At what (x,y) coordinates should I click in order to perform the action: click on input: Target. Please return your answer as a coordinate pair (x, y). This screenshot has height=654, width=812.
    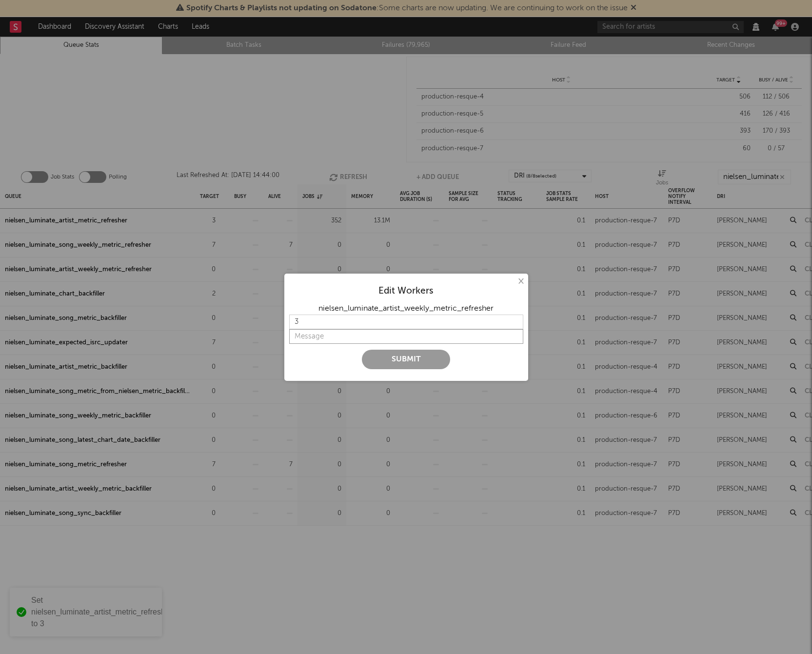
    Looking at the image, I should click on (407, 322).